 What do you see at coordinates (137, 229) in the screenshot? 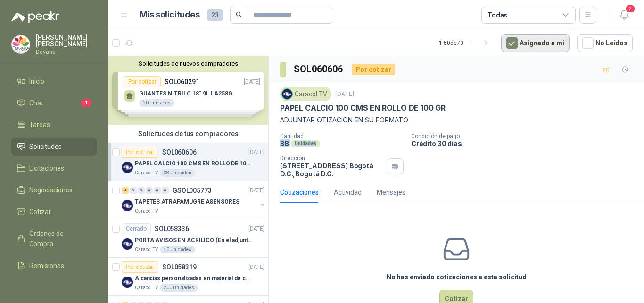
I see `div: Cerrado` at bounding box center [137, 229].